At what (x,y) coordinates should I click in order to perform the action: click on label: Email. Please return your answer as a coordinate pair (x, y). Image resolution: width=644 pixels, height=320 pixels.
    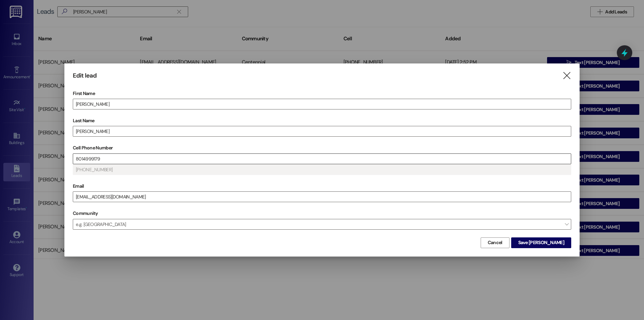
    Looking at the image, I should click on (322, 186).